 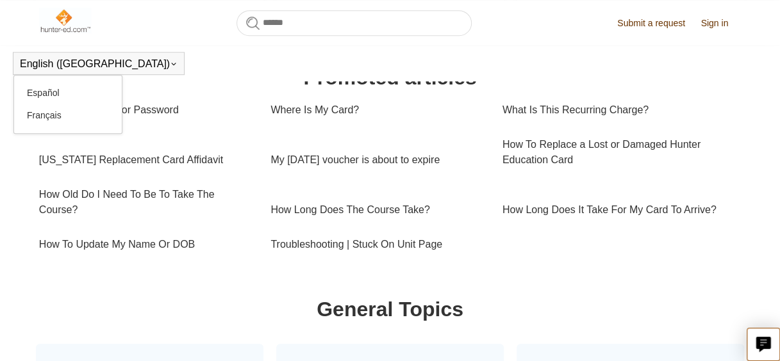 I want to click on a: Forgot Username or Password, so click(x=145, y=110).